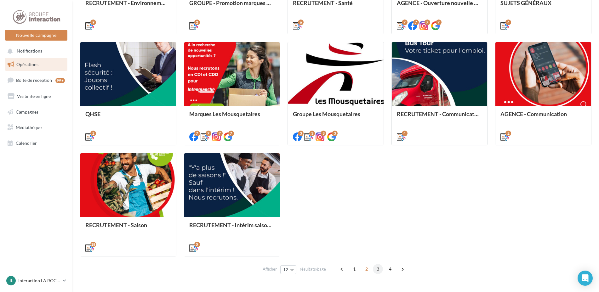 The width and height of the screenshot is (599, 292). Describe the element at coordinates (36, 80) in the screenshot. I see `a: Boîte de réception99+` at that location.